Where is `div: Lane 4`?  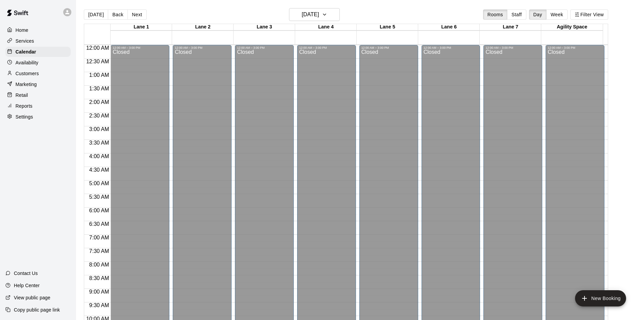 div: Lane 4 is located at coordinates (326, 27).